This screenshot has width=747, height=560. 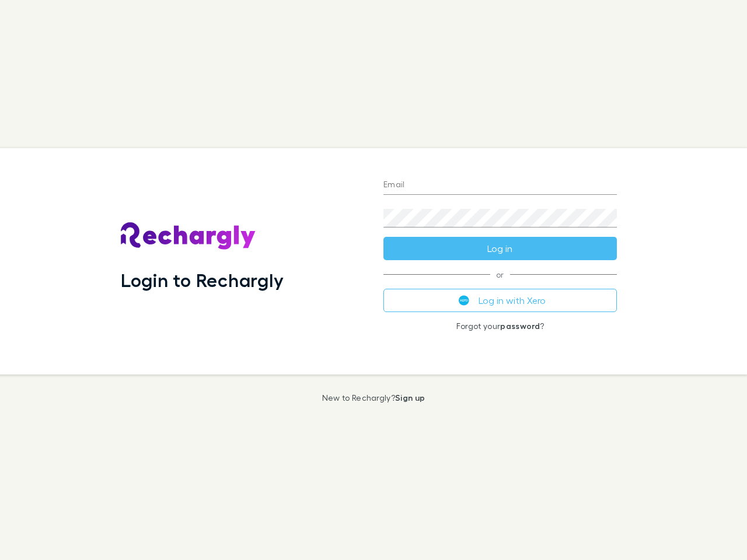 I want to click on img: Rechargly's Logo, so click(x=188, y=236).